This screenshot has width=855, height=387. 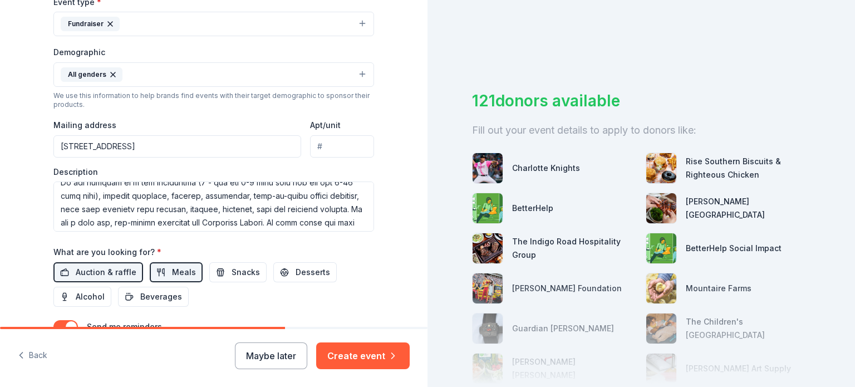 What do you see at coordinates (214, 207) in the screenshot?
I see `textarea: Lore Ipsum Dolors am consectet ad elit Sed doe tempor incidid utlaboree dolorema, aliquaen admini...` at bounding box center [214, 207].